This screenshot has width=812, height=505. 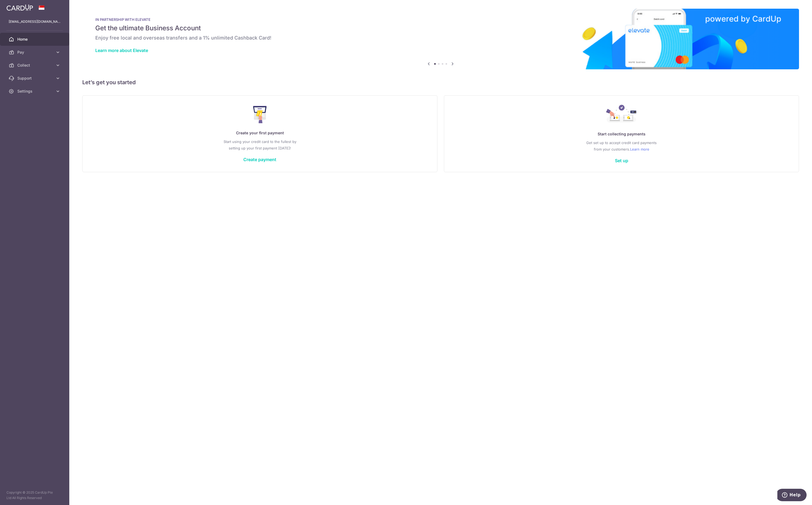 What do you see at coordinates (260, 133) in the screenshot?
I see `p: Create your first payment` at bounding box center [260, 133].